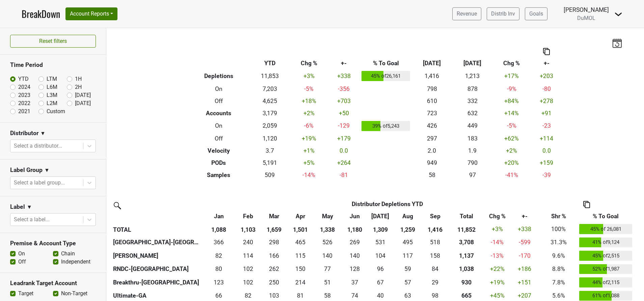  Describe the element at coordinates (408, 269) in the screenshot. I see `div: 59` at that location.